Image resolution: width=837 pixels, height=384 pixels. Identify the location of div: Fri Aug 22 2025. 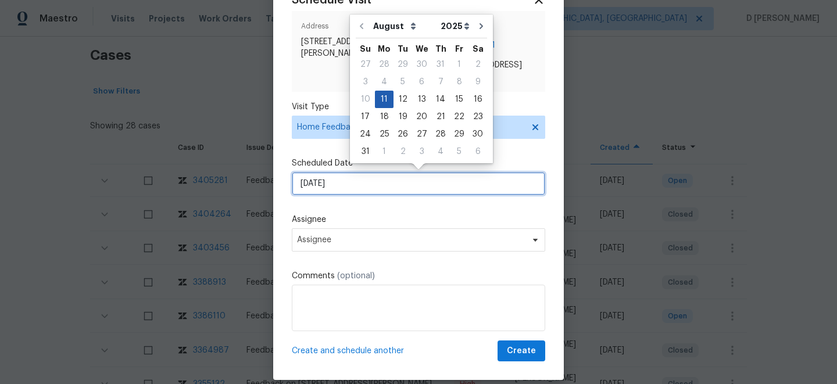
(459, 117).